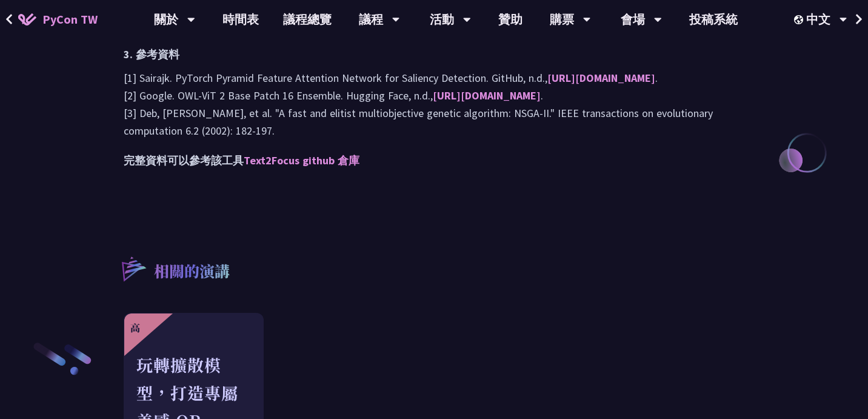 This screenshot has height=419, width=868. What do you see at coordinates (801, 19) in the screenshot?
I see `img: Locale Icon` at bounding box center [801, 19].